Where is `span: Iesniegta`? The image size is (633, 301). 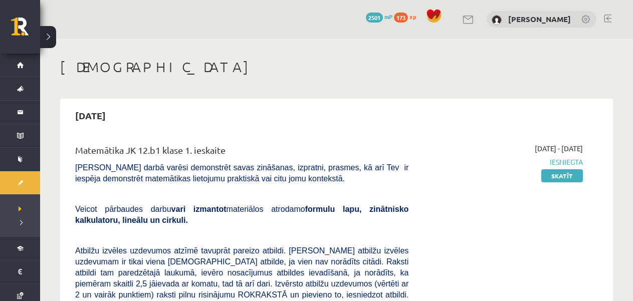 span: Iesniegta is located at coordinates (503, 162).